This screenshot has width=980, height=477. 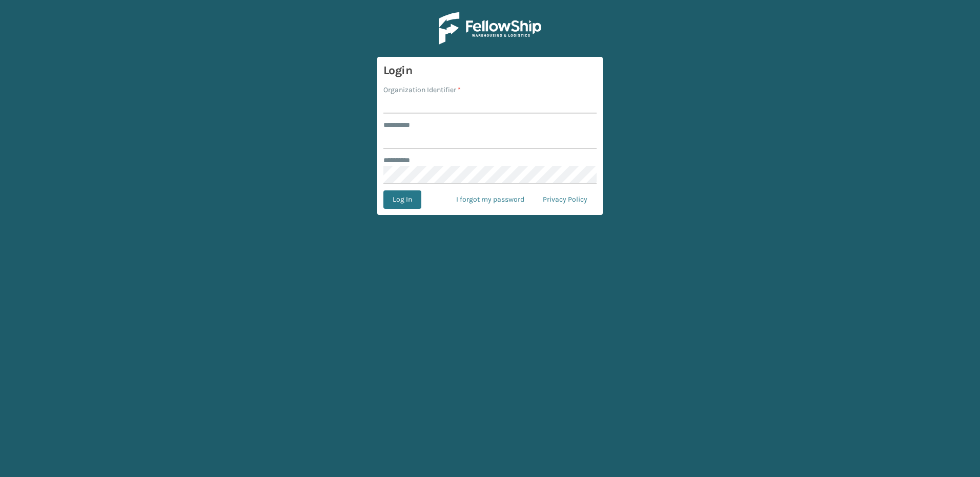 I want to click on h3: Login, so click(x=490, y=71).